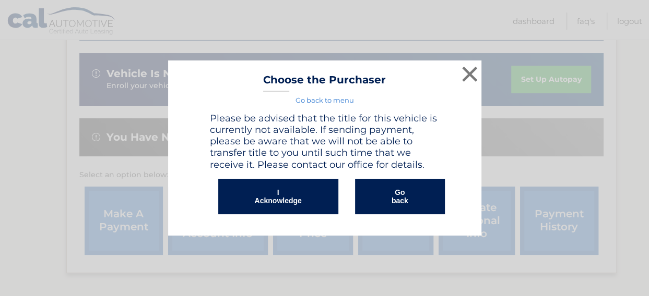 Image resolution: width=649 pixels, height=296 pixels. What do you see at coordinates (325, 100) in the screenshot?
I see `a: Go back to menu` at bounding box center [325, 100].